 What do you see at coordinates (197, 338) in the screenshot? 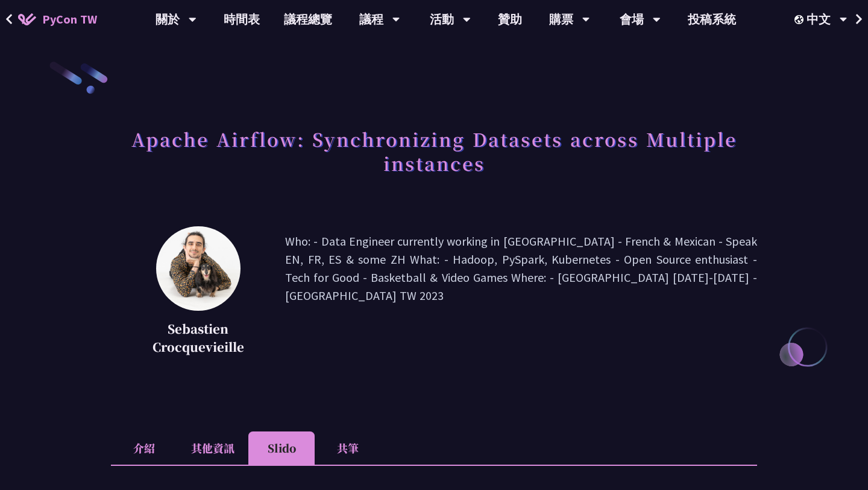
I see `p: Sebastien Crocquevieille` at bounding box center [197, 338].